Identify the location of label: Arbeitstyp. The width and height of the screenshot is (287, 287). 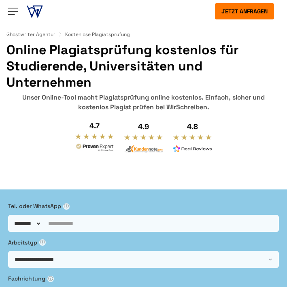
(143, 243).